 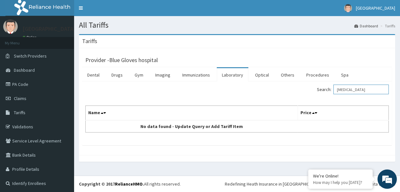 What do you see at coordinates (387, 26) in the screenshot?
I see `li: Tariffs` at bounding box center [387, 26].